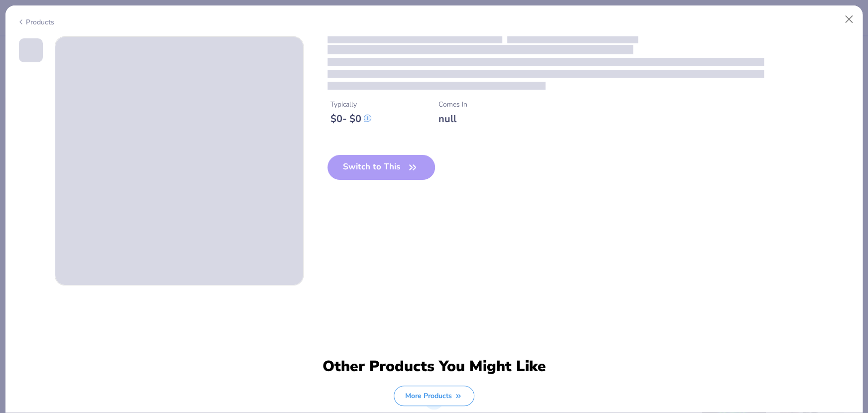  I want to click on div: Typically, so click(351, 104).